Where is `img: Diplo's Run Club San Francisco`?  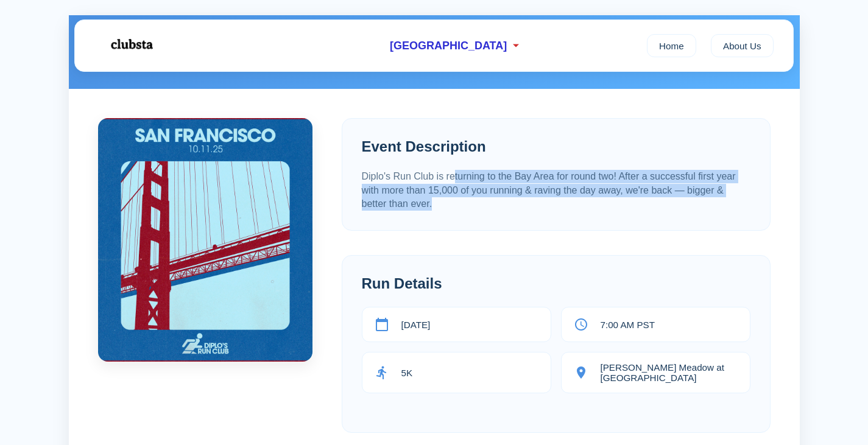 img: Diplo's Run Club San Francisco is located at coordinates (205, 240).